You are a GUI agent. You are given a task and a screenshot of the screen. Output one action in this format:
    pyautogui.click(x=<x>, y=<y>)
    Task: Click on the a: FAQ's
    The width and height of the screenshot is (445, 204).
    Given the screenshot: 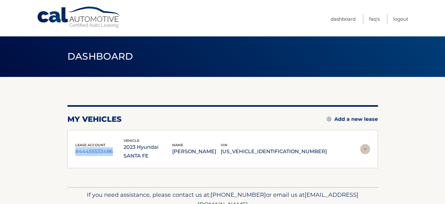 What is the action you would take?
    pyautogui.click(x=375, y=19)
    